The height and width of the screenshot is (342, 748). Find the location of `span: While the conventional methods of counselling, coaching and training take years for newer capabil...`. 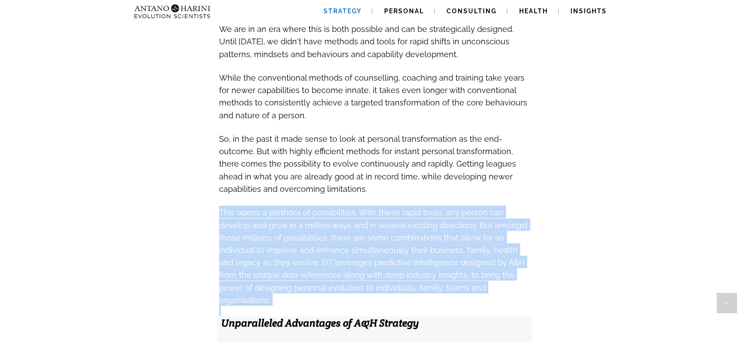

span: While the conventional methods of counselling, coaching and training take years for newer capabil... is located at coordinates (373, 96).